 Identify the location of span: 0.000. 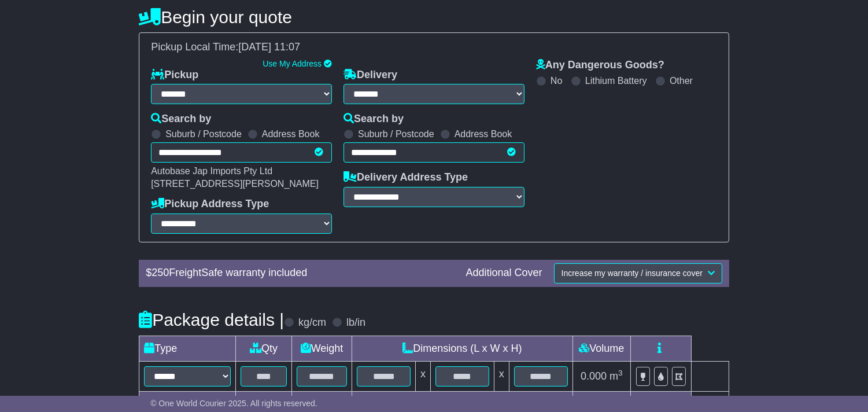
(594, 376).